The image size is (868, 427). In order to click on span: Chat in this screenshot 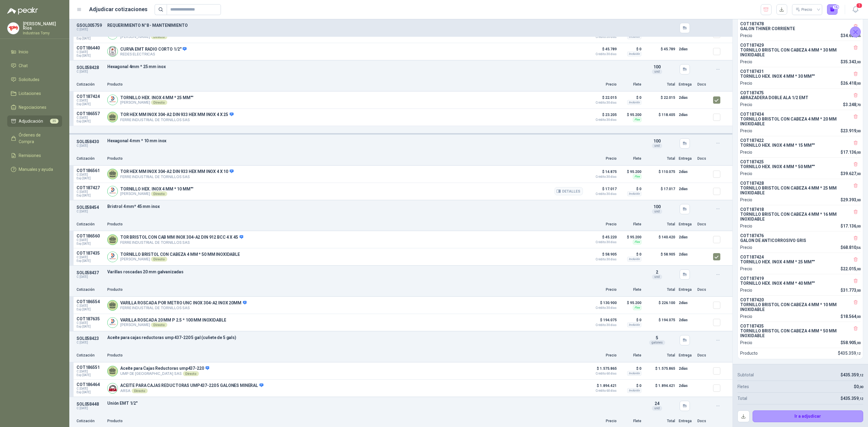, I will do `click(23, 66)`.